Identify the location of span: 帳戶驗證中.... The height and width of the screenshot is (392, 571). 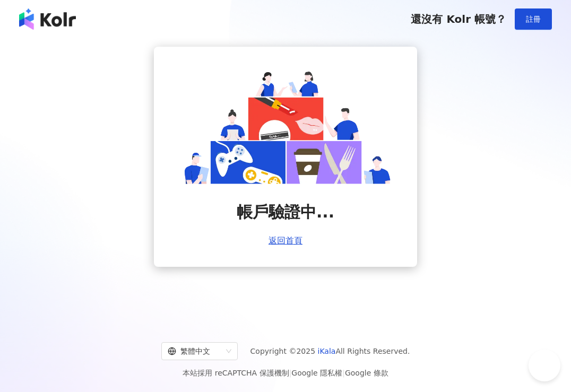
(286, 212).